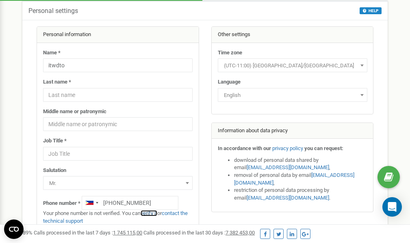 Image resolution: width=410 pixels, height=243 pixels. Describe the element at coordinates (91, 203) in the screenshot. I see `div: Telephone country code` at that location.